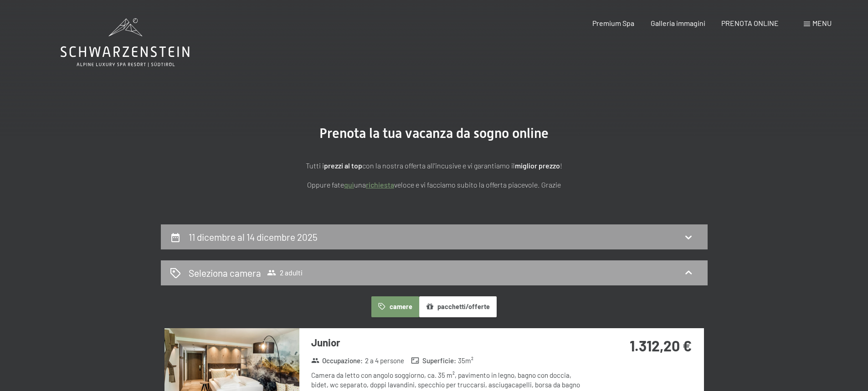  What do you see at coordinates (822, 23) in the screenshot?
I see `span: Menu` at bounding box center [822, 23].